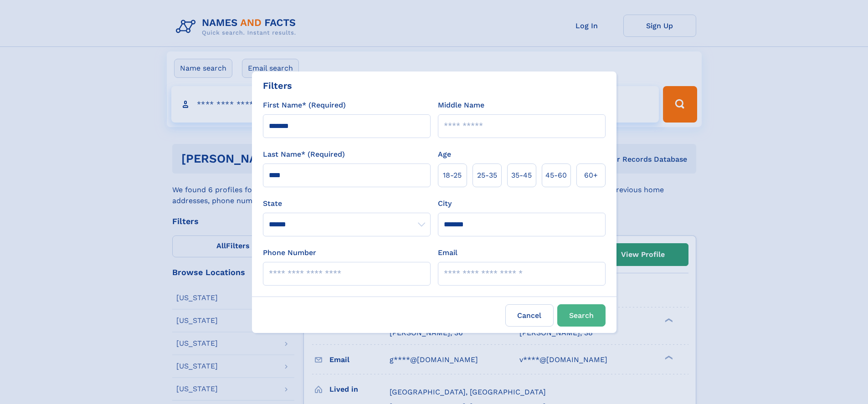 This screenshot has height=404, width=868. I want to click on label: Cancel, so click(530, 315).